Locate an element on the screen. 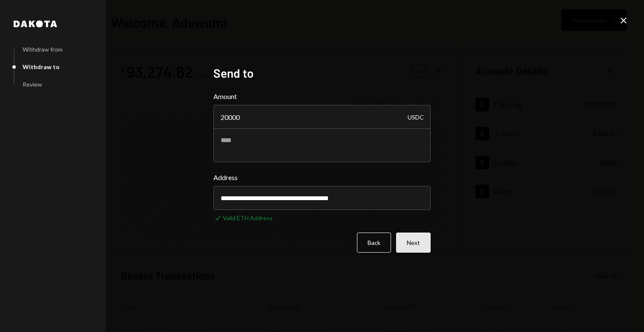 Image resolution: width=644 pixels, height=332 pixels. div: USDC is located at coordinates (416, 117).